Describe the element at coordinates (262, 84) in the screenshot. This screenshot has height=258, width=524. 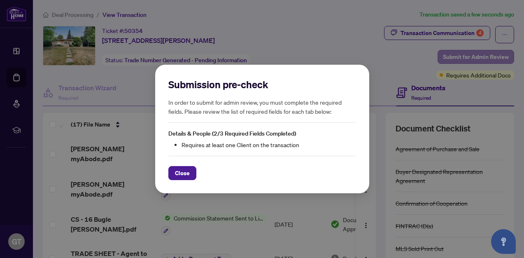
I see `h2: Submission pre-check` at that location.